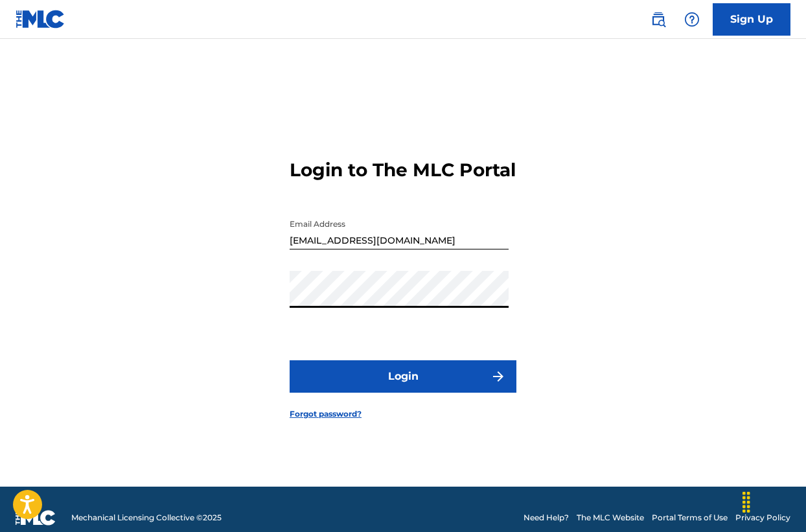 This screenshot has width=806, height=532. What do you see at coordinates (763, 517) in the screenshot?
I see `a: Privacy Policy` at bounding box center [763, 517].